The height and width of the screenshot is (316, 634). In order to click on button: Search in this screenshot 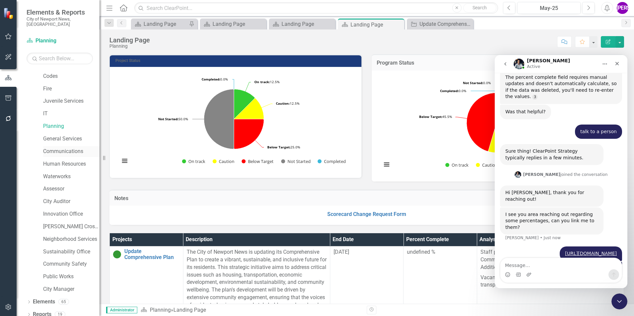, I will do `click(480, 8)`.